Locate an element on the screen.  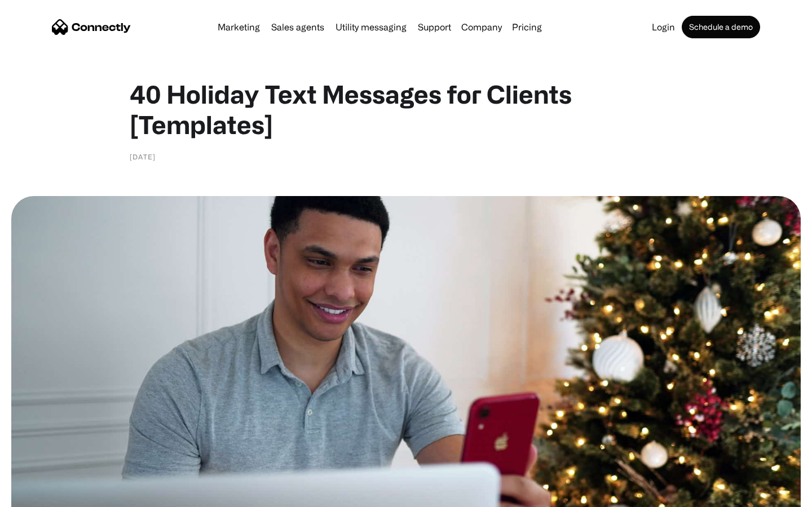
h1: 40 Holiday Text Messages for Clients [Templates] is located at coordinates (406, 110).